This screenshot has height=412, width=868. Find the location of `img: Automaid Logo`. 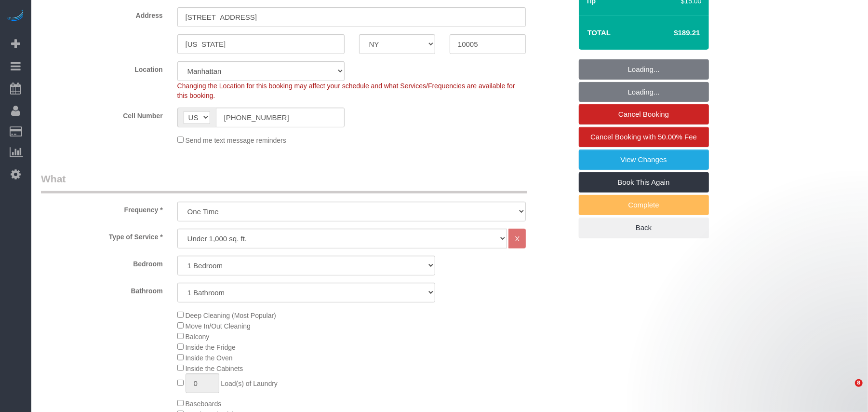

img: Automaid Logo is located at coordinates (16, 16).